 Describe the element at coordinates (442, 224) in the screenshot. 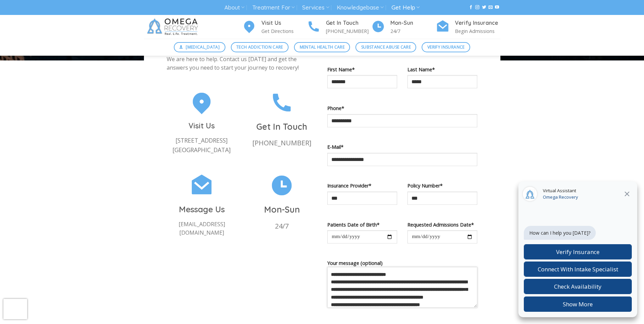

I see `label: Requested Admissions Date*` at that location.